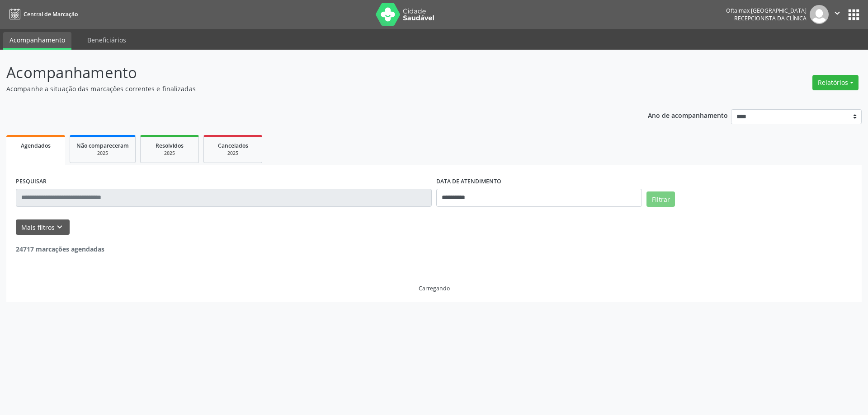  Describe the element at coordinates (43, 227) in the screenshot. I see `button: Mais filtroskeyboard_arrow_down` at that location.